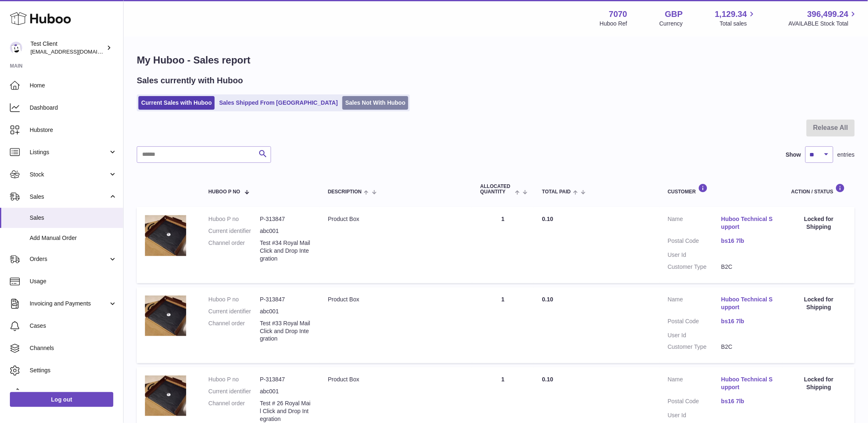 This screenshot has width=868, height=423. Describe the element at coordinates (286, 331) in the screenshot. I see `dd: Test #33 Royal Mail Click and Drop Integration` at that location.